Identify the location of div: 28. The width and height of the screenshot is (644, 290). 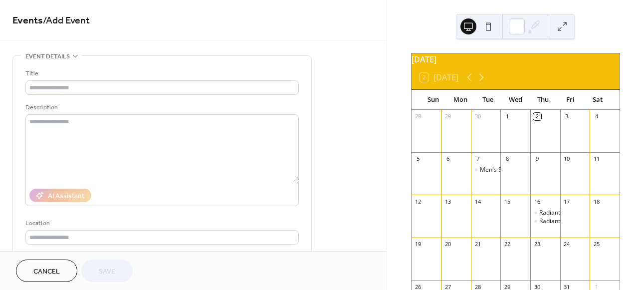
(418, 116).